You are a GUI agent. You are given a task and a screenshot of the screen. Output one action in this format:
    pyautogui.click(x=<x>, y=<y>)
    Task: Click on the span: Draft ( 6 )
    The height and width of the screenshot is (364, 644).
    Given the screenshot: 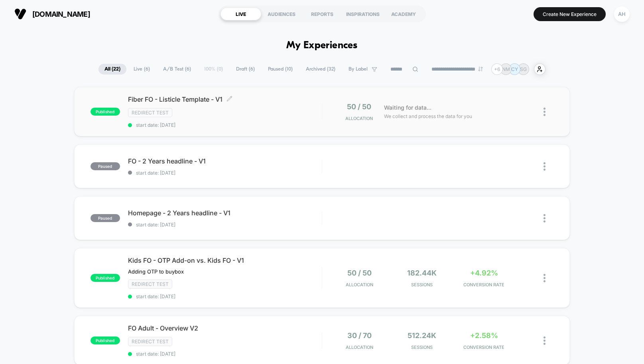 What is the action you would take?
    pyautogui.click(x=246, y=69)
    